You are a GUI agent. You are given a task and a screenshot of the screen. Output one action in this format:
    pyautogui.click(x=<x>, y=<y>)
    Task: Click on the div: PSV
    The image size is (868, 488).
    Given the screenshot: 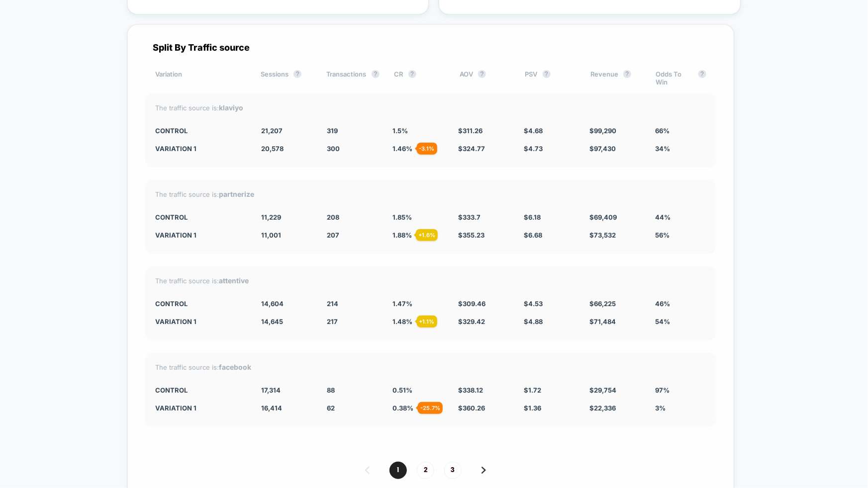 What is the action you would take?
    pyautogui.click(x=550, y=78)
    